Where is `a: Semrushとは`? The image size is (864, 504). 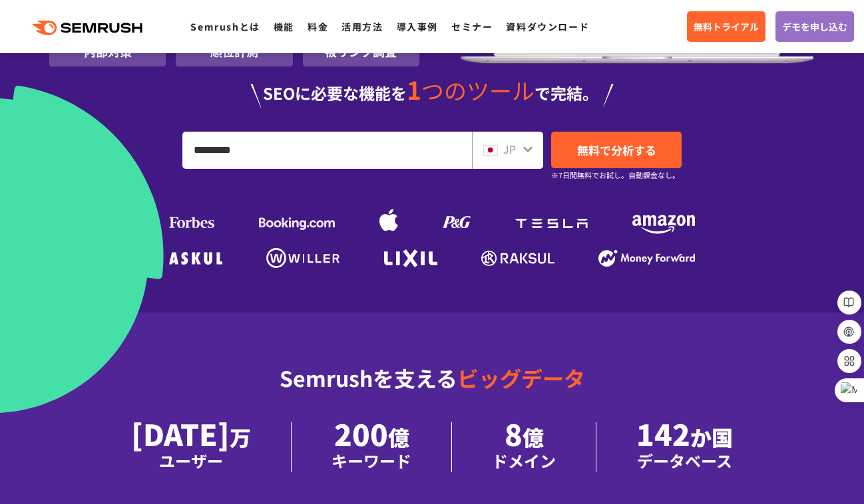
a: Semrushとは is located at coordinates (225, 27).